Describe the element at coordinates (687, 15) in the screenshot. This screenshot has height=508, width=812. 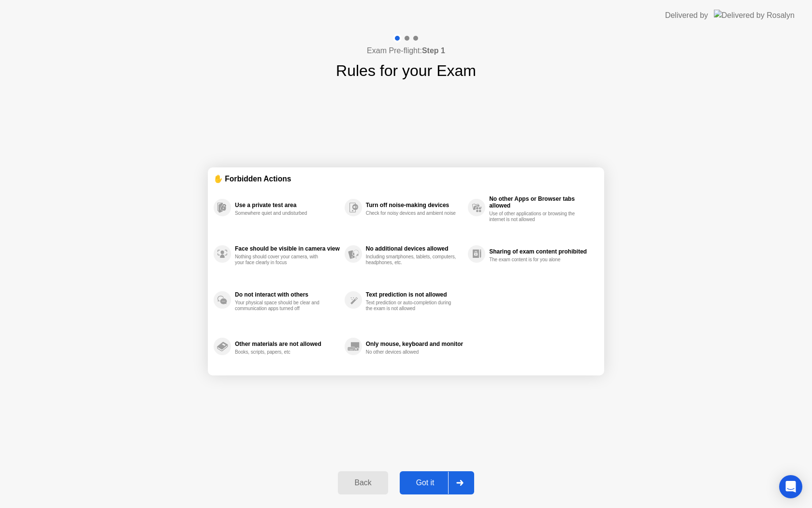
I see `div: Delivered by` at that location.